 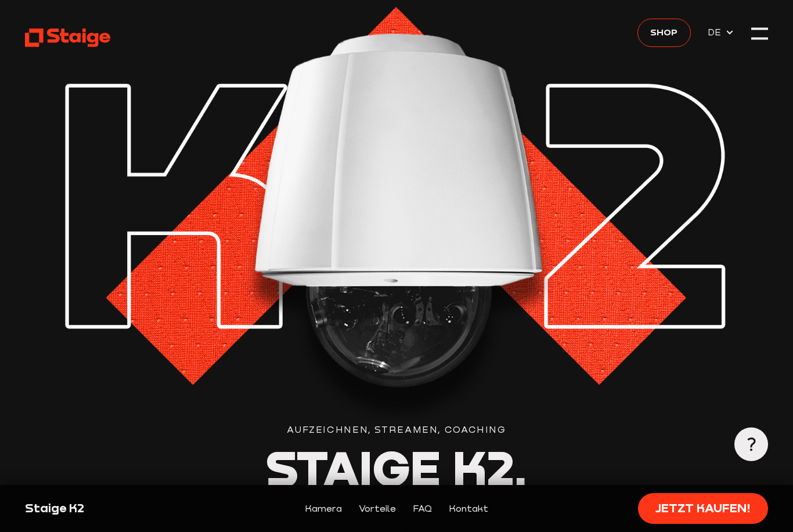 I want to click on a: Vorteile, so click(x=377, y=509).